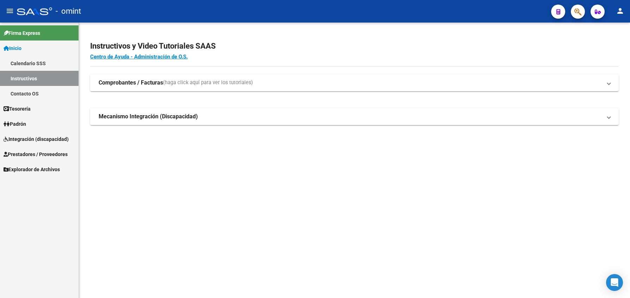 This screenshot has height=298, width=630. Describe the element at coordinates (12, 48) in the screenshot. I see `span: Inicio` at that location.